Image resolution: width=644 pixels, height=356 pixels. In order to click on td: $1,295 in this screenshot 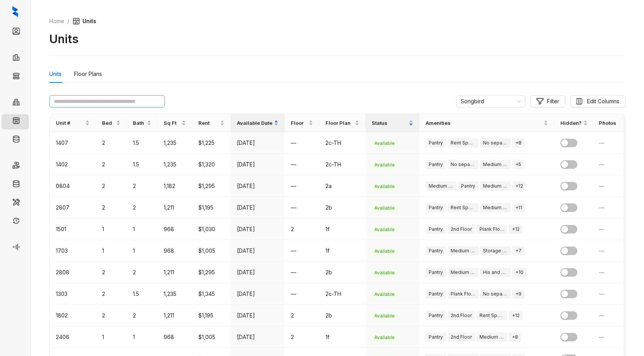, I will do `click(211, 186)`.